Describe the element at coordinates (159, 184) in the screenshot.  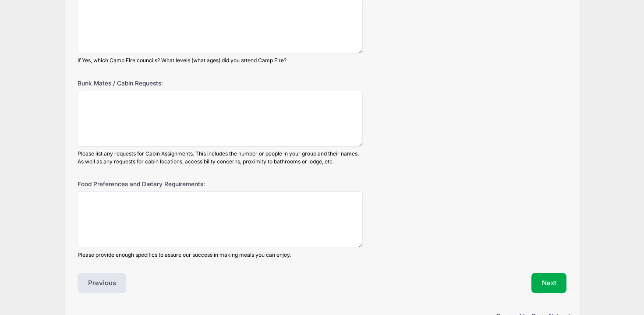
I see `label: Food Preferences and Dietary Requirements:` at that location.